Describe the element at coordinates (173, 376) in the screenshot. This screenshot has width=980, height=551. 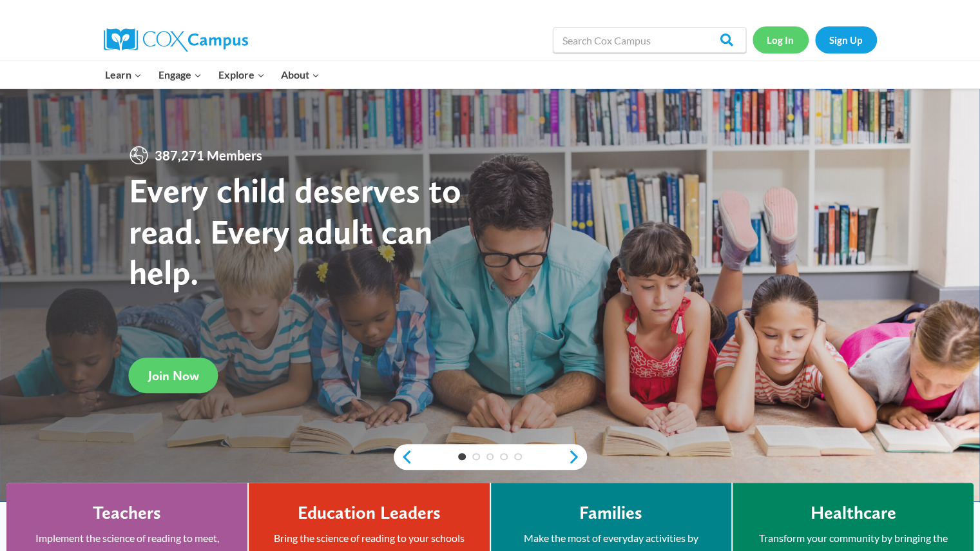
I see `span: Join Now` at that location.